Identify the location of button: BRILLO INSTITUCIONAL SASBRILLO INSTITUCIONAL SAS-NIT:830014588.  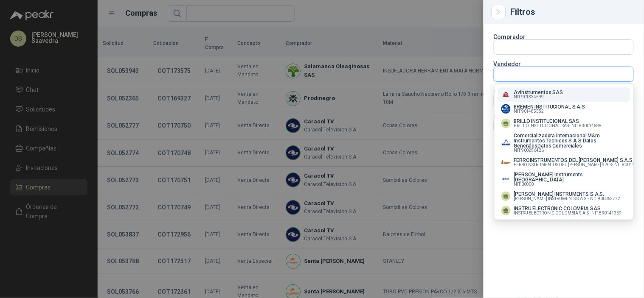
(564, 124).